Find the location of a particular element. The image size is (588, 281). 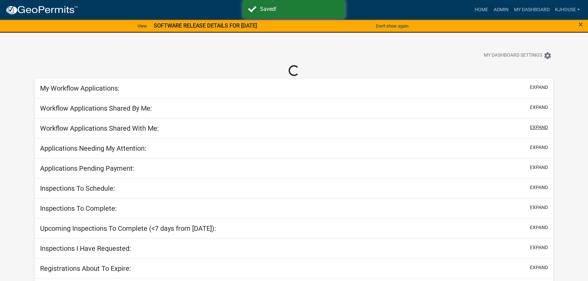

a: Admin is located at coordinates (501, 10).